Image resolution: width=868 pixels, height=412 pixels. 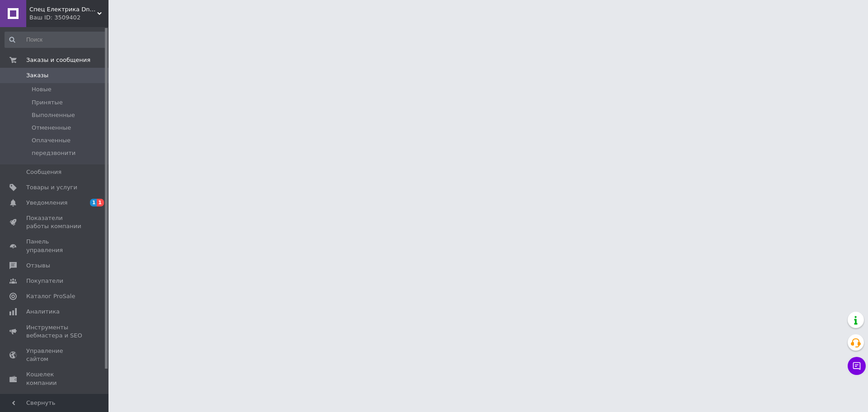 I want to click on span: Выполненные, so click(x=54, y=115).